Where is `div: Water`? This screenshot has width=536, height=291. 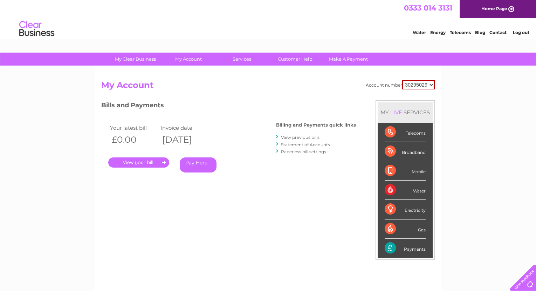 div: Water is located at coordinates (405, 190).